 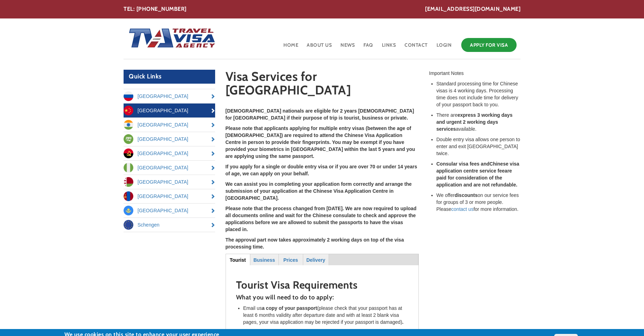 I want to click on strong: discounts, so click(x=466, y=195).